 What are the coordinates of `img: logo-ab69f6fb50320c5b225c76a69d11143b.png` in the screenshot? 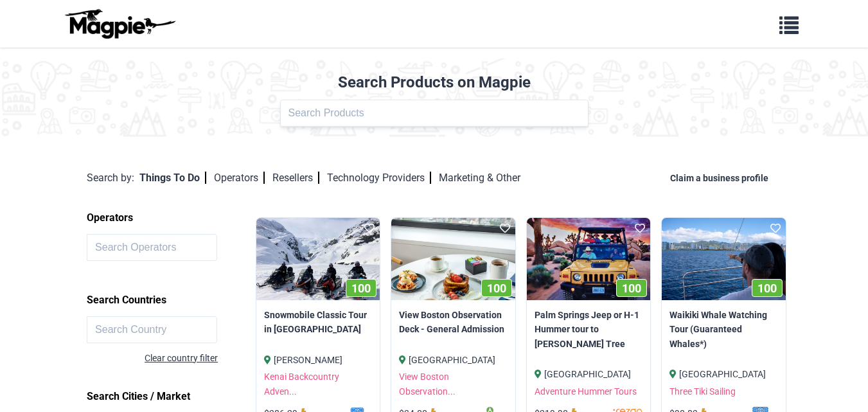 It's located at (119, 23).